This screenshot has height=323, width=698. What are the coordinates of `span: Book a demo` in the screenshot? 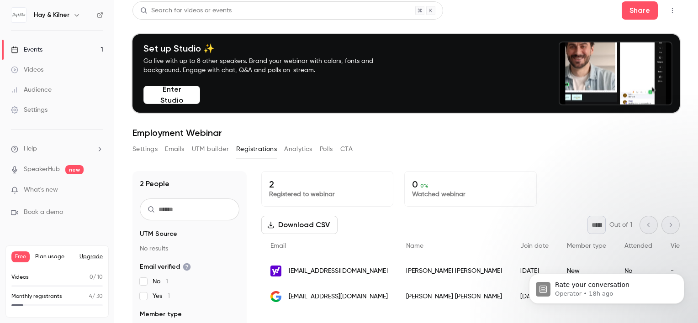 It's located at (43, 212).